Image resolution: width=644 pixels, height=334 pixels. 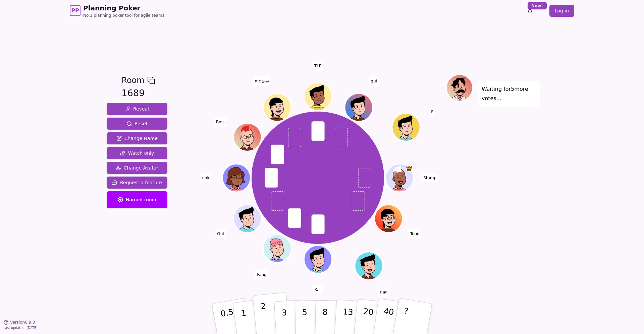 What do you see at coordinates (133, 80) in the screenshot?
I see `span: Room` at bounding box center [133, 80].